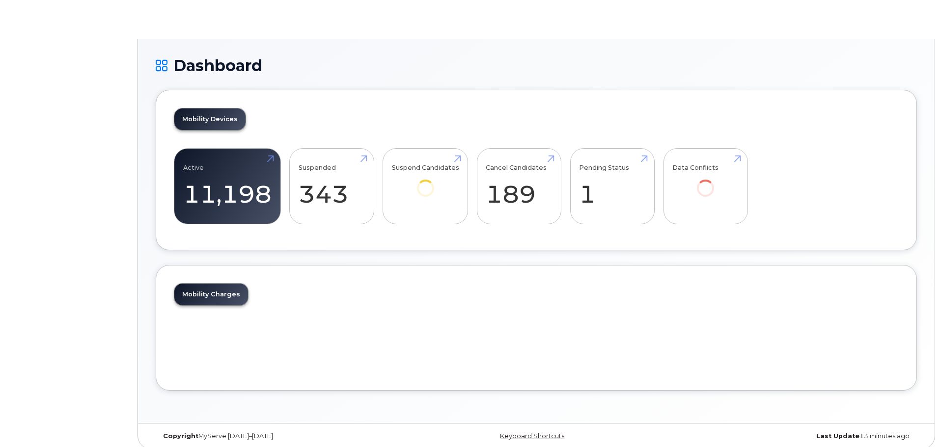 This screenshot has width=940, height=447. Describe the element at coordinates (532, 436) in the screenshot. I see `a: Keyboard Shortcuts` at that location.